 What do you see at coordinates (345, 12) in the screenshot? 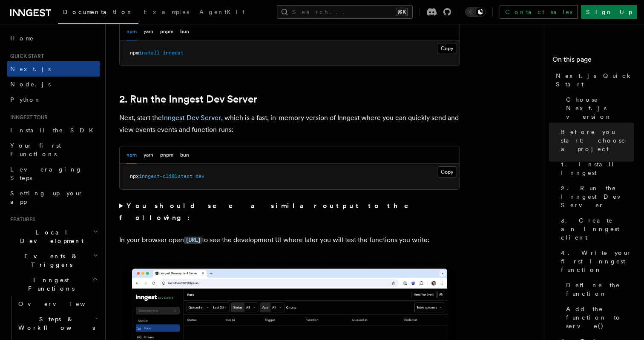
I see `button: Search...⌘K` at bounding box center [345, 12].